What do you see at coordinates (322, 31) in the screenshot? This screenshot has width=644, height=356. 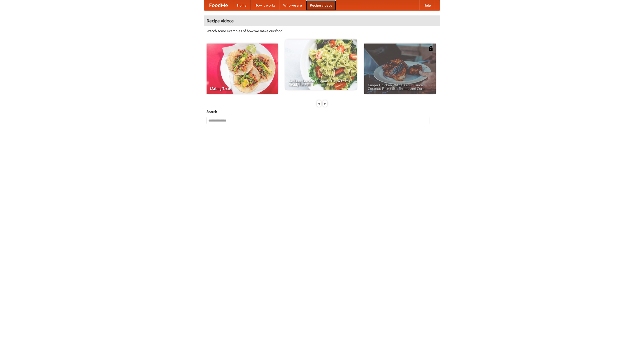 I see `p: Watch some examples of how we make our food!` at bounding box center [322, 31].